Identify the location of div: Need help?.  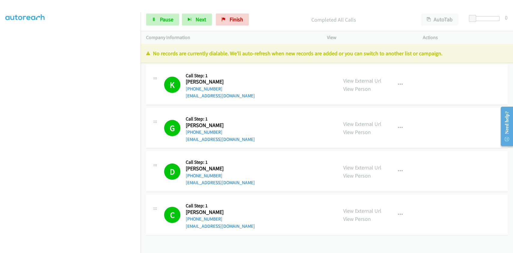
(11, 20).